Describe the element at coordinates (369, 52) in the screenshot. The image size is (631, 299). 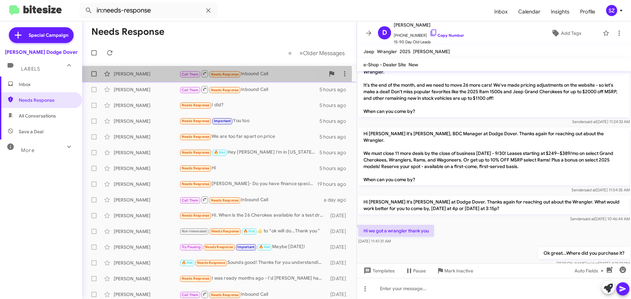
I see `span: Jeep` at that location.